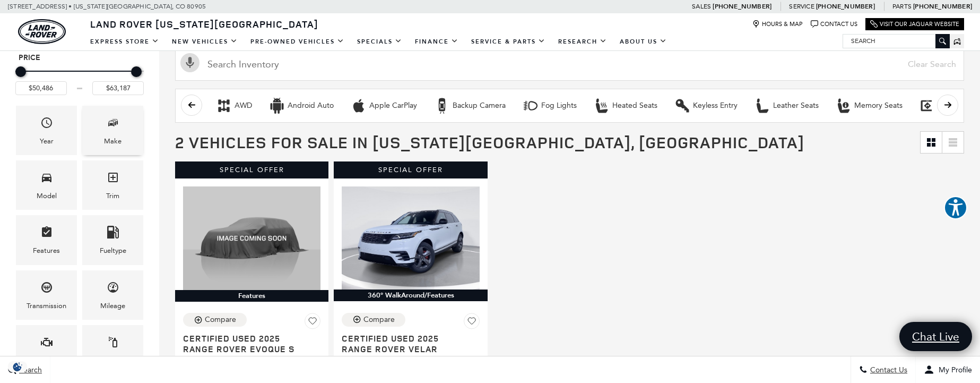 Image resolution: width=980 pixels, height=383 pixels. What do you see at coordinates (778, 24) in the screenshot?
I see `a: Hours & Map` at bounding box center [778, 24].